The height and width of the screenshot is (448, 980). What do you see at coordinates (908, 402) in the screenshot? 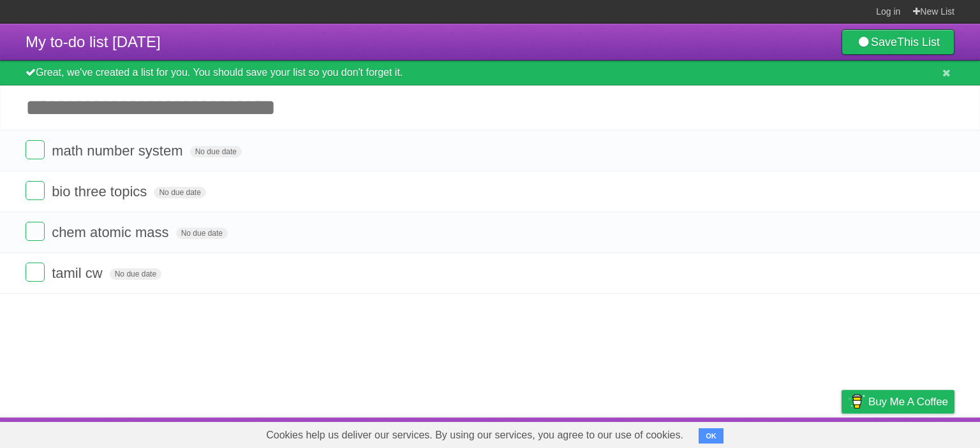
I see `span: Buy me a coffee` at bounding box center [908, 402].